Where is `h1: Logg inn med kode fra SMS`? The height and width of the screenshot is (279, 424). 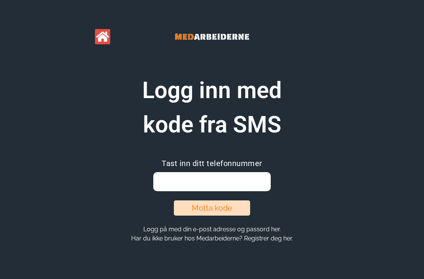
h1: Logg inn med kode fra SMS is located at coordinates (212, 108).